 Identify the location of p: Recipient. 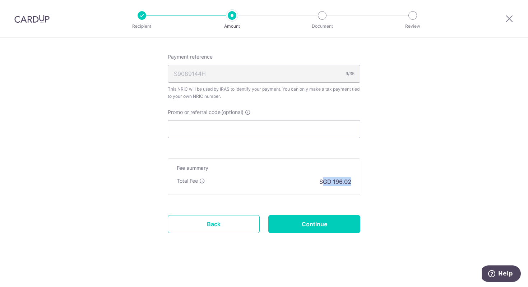
(142, 26).